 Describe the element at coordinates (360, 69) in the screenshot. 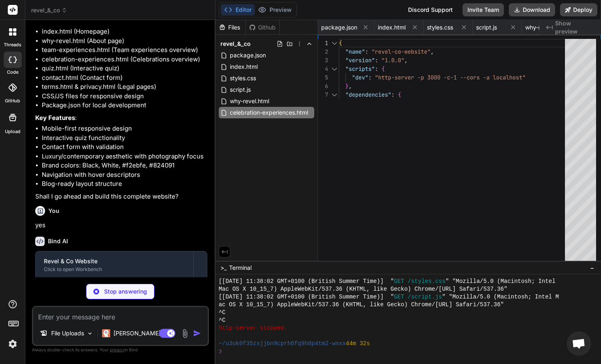

I see `span: "scripts"` at that location.